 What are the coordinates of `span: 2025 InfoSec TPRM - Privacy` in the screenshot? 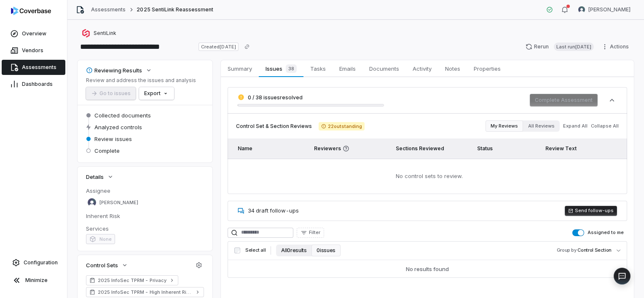 It's located at (132, 281).